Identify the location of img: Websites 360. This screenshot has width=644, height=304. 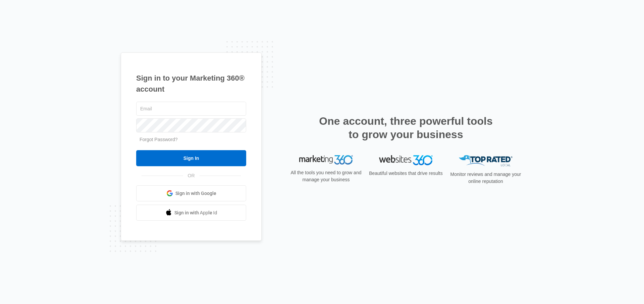
(406, 160).